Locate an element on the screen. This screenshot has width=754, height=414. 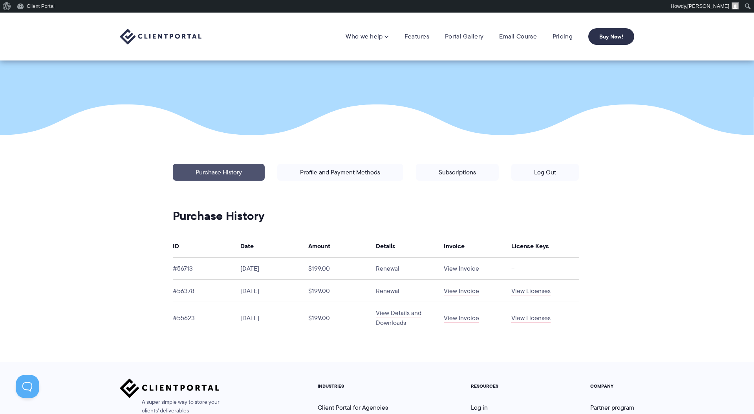
th: Details is located at coordinates (410, 246).